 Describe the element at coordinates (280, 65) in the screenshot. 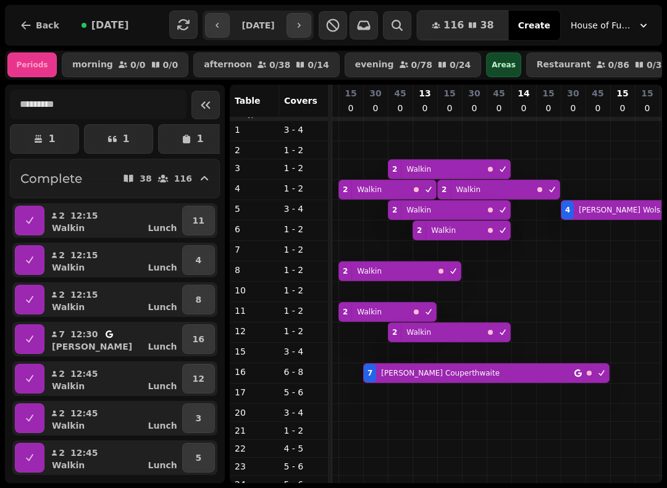

I see `p: 0 / 38` at that location.